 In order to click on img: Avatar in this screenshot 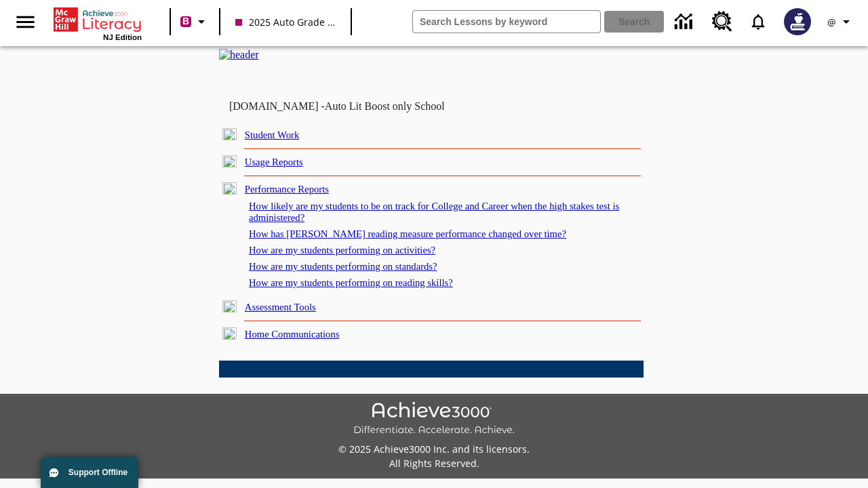, I will do `click(798, 22)`.